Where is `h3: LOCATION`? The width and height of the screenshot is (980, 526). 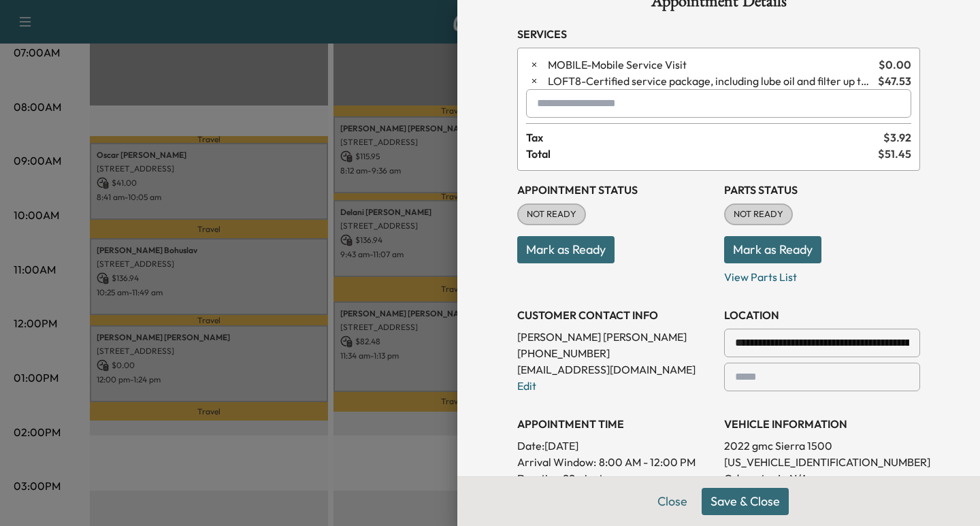
h3: LOCATION is located at coordinates (822, 315).